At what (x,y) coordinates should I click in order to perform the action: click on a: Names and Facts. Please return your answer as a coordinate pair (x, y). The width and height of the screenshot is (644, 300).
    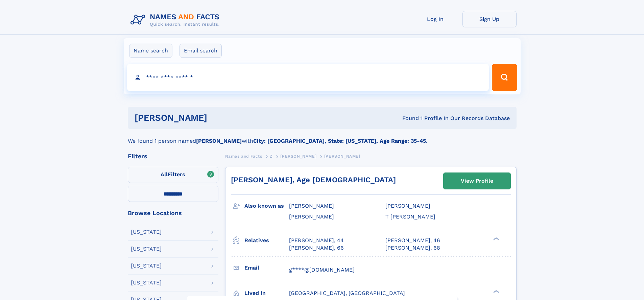
    Looking at the image, I should click on (244, 156).